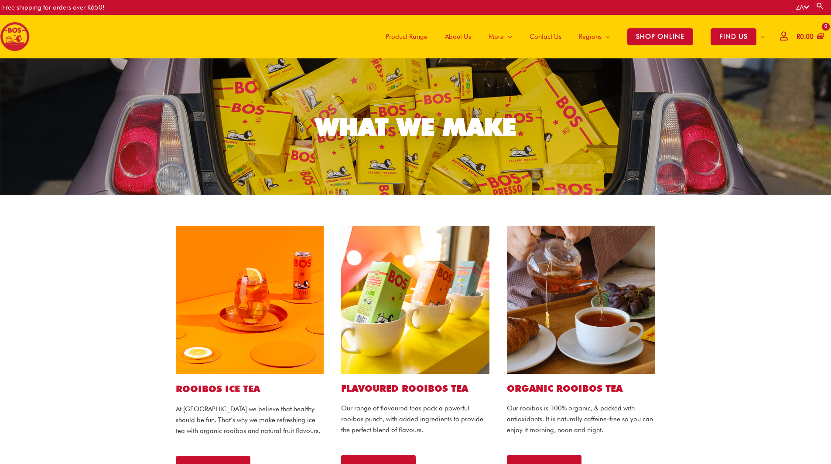 The image size is (831, 464). I want to click on div: WHAT WE MAKE, so click(415, 127).